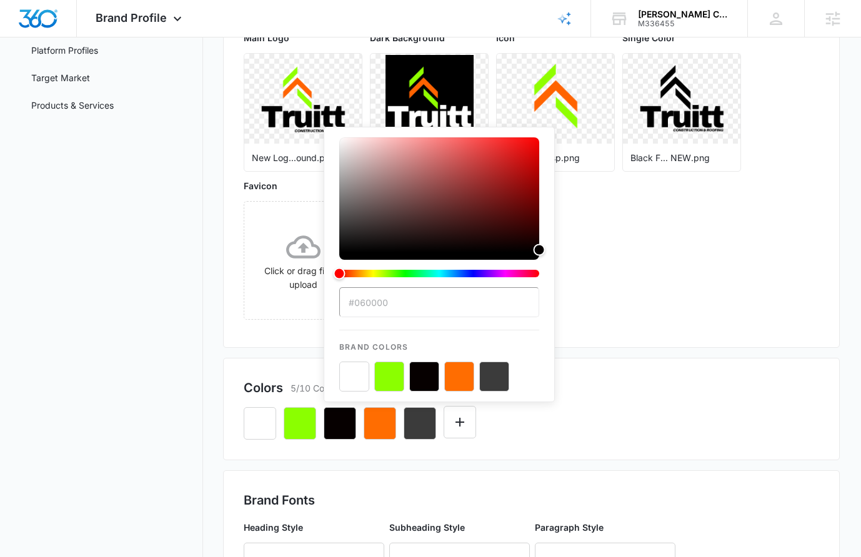 Image resolution: width=861 pixels, height=557 pixels. I want to click on span: Click or drag file to upload, so click(303, 261).